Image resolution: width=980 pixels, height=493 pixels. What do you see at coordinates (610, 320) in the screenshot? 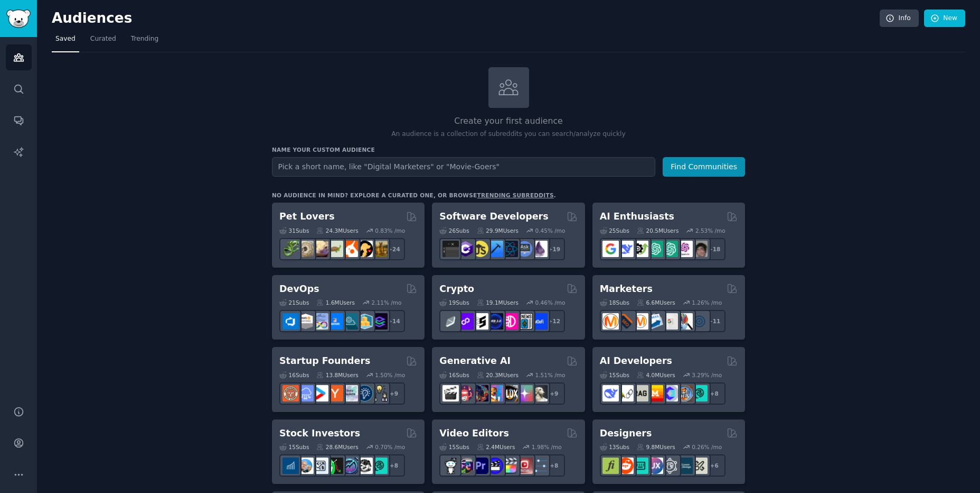
I see `img: content_marketing` at bounding box center [610, 320].